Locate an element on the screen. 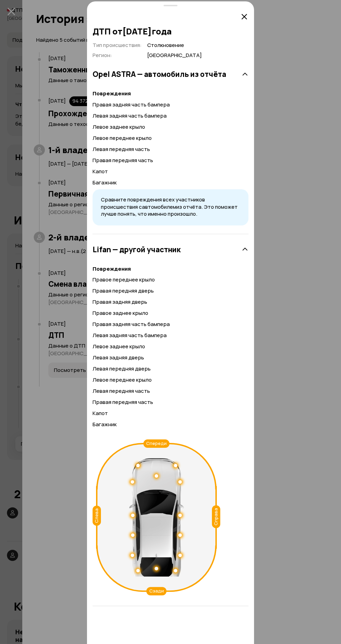 The image size is (341, 644). div: Спереди is located at coordinates (156, 444).